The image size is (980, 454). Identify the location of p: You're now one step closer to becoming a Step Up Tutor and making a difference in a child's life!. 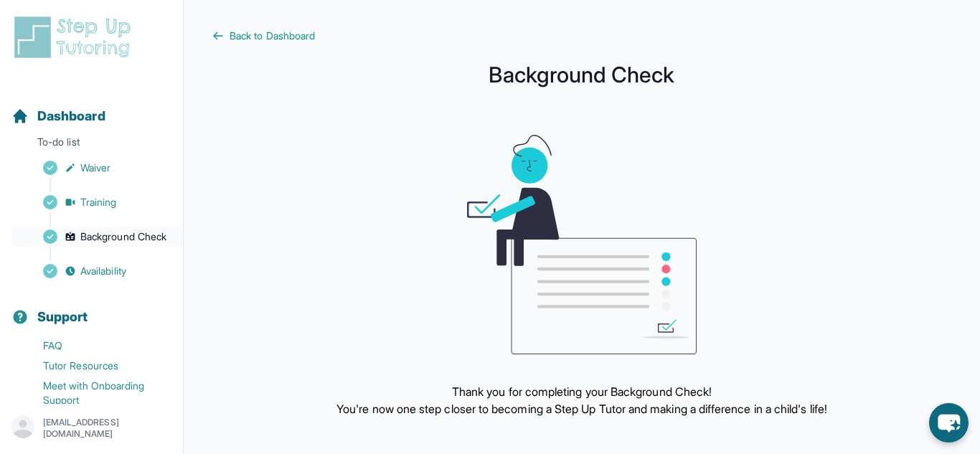
(582, 409).